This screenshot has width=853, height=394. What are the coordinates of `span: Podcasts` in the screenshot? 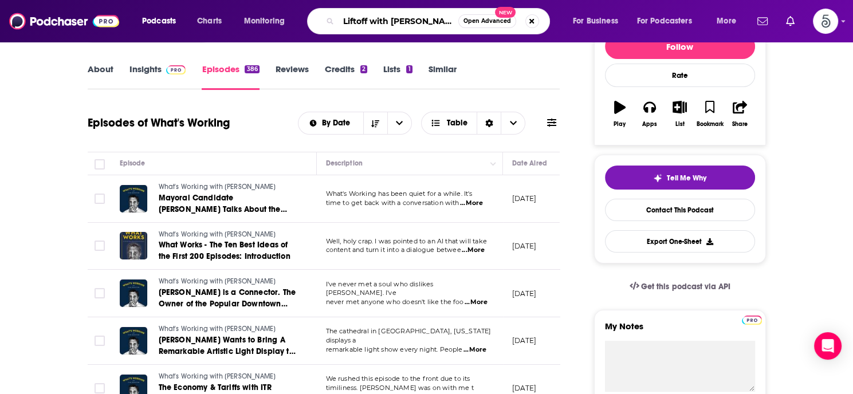 It's located at (159, 21).